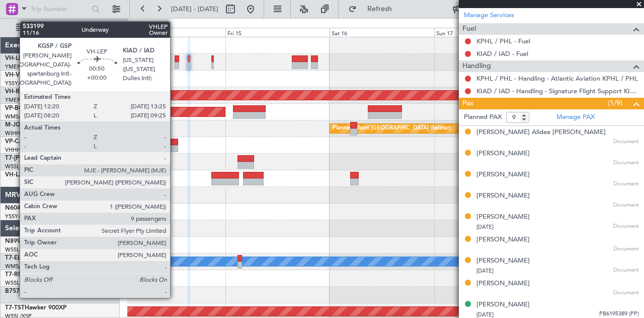 Image resolution: width=644 pixels, height=318 pixels. I want to click on span: VP-BCY, so click(16, 108).